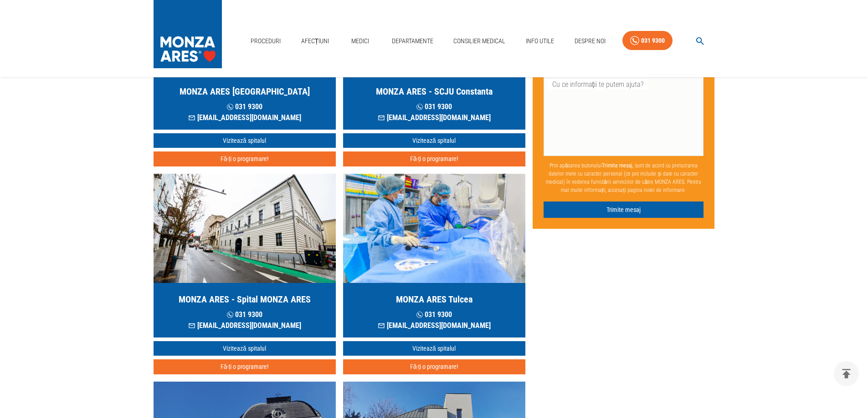 The width and height of the screenshot is (868, 418). I want to click on button: Trimite mesaj, so click(624, 210).